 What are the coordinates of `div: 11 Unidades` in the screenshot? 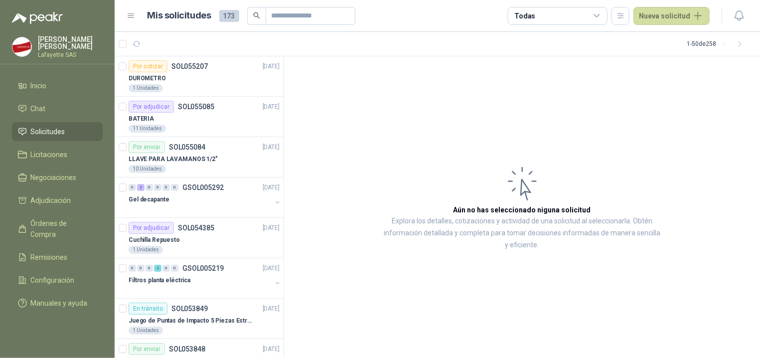 It's located at (147, 129).